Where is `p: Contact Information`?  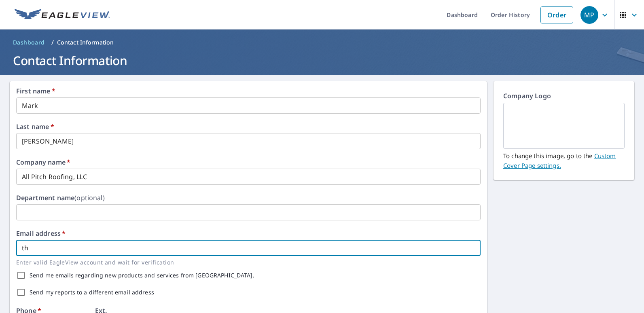 p: Contact Information is located at coordinates (85, 42).